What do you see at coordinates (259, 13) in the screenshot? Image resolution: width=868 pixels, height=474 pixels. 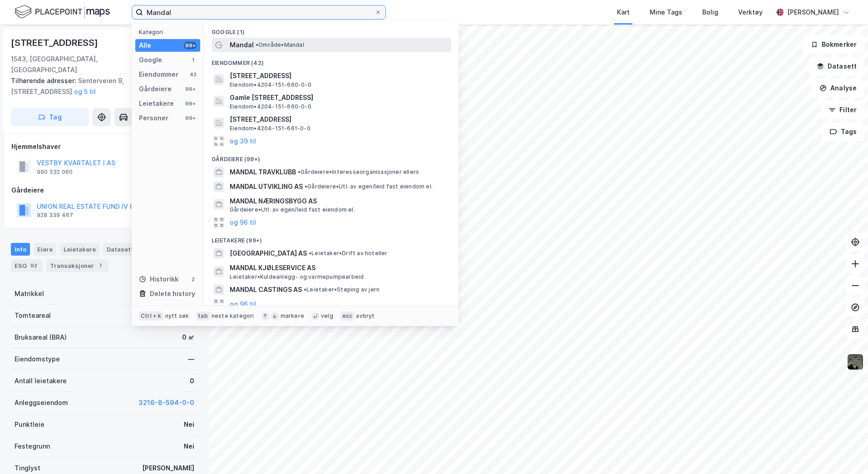 I see `input: Søk på adresse, matrikkel, gårdeiere, leietakere eller personer` at bounding box center [259, 13].